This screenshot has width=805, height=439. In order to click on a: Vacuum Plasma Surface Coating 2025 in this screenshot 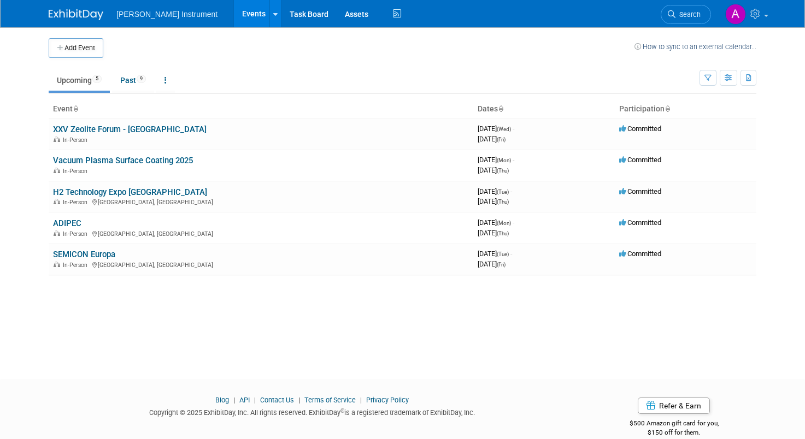, I will do `click(123, 161)`.